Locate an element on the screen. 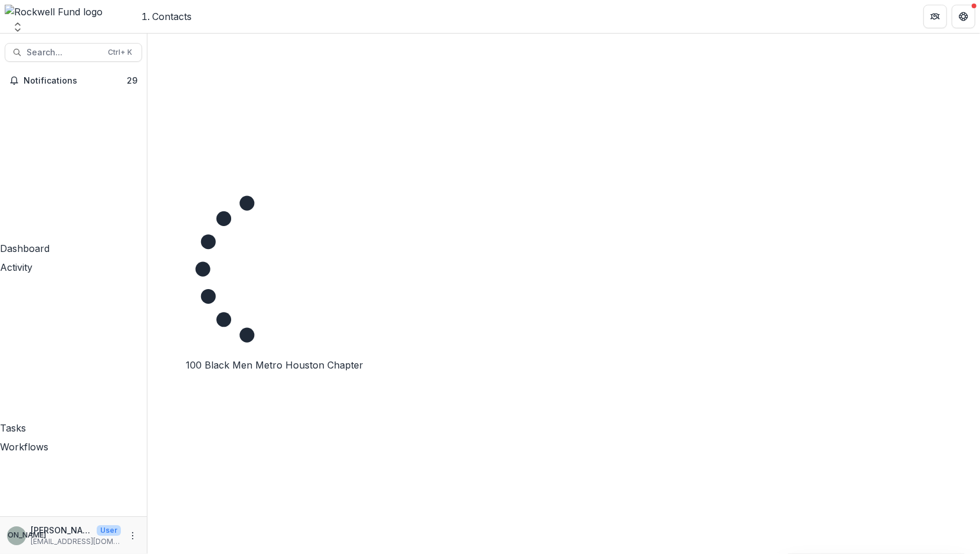 Image resolution: width=980 pixels, height=554 pixels. span: Search... is located at coordinates (64, 52).